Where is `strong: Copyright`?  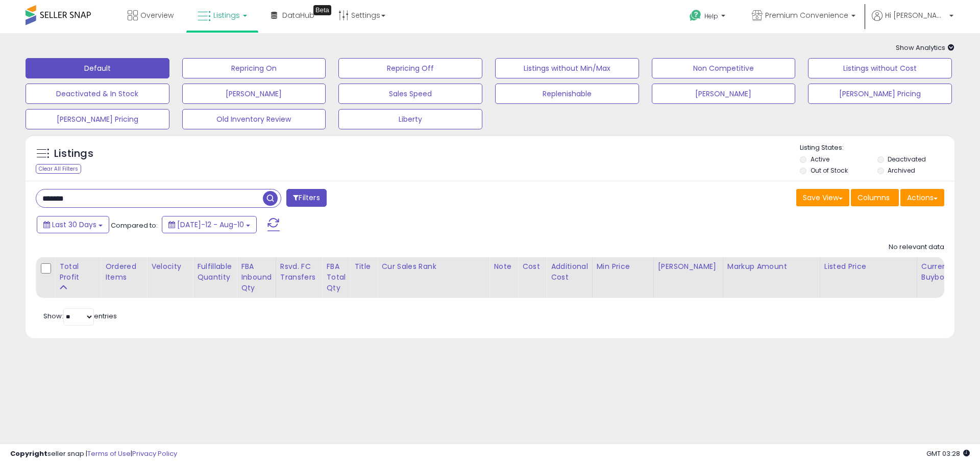 strong: Copyright is located at coordinates (28, 454).